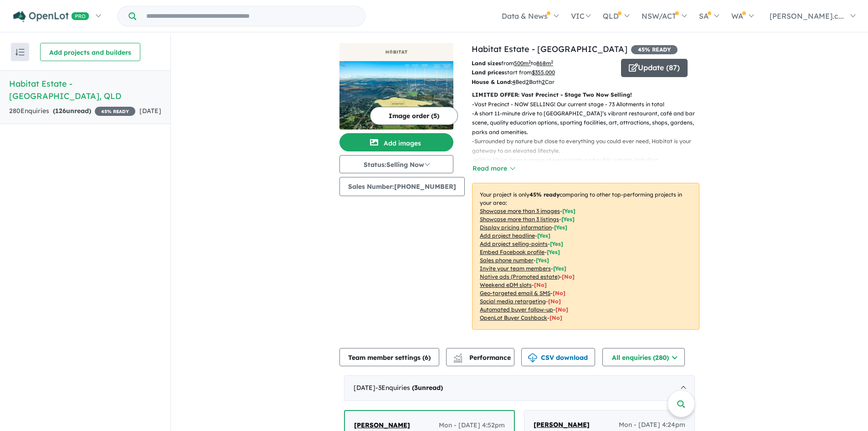  What do you see at coordinates (389, 357) in the screenshot?
I see `button: Team member settings (6)` at bounding box center [389, 357].